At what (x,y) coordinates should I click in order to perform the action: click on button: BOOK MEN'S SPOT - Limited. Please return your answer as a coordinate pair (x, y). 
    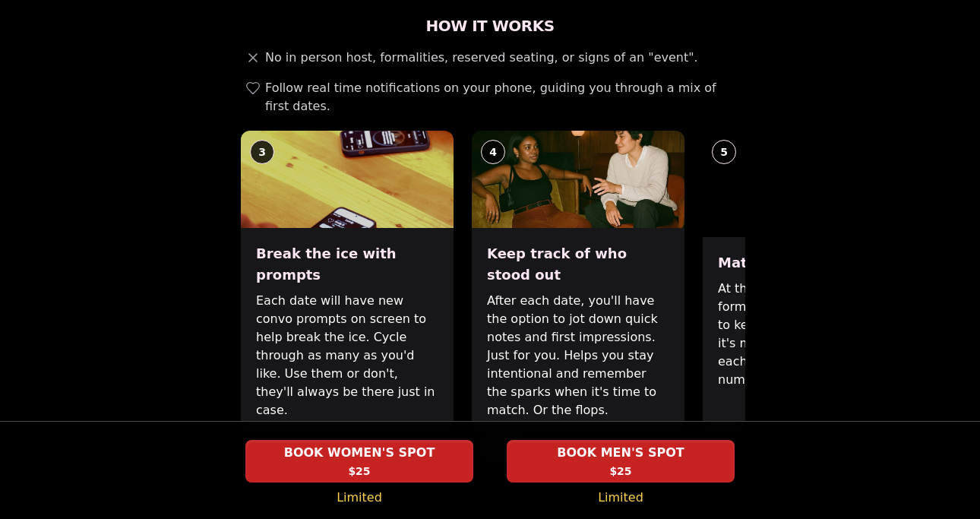
    Looking at the image, I should click on (621, 461).